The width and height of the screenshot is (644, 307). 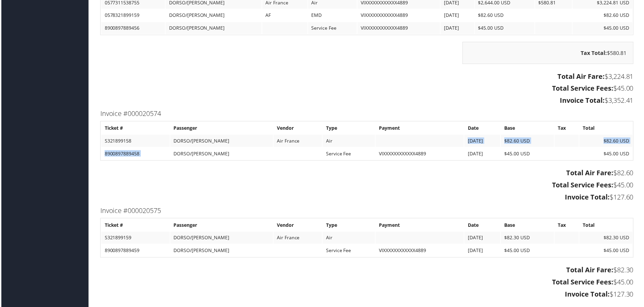 What do you see at coordinates (135, 239) in the screenshot?
I see `td: S321899159` at bounding box center [135, 239].